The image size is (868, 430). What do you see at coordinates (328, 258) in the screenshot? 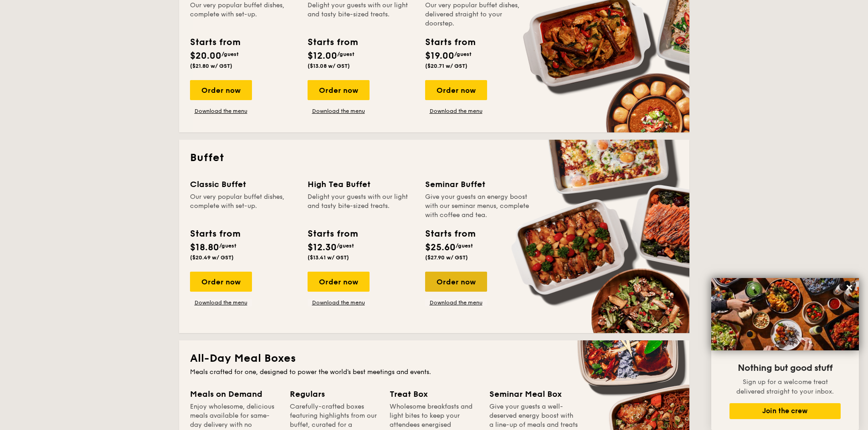
I see `span: ($13.41 w/ GST)` at bounding box center [328, 258].